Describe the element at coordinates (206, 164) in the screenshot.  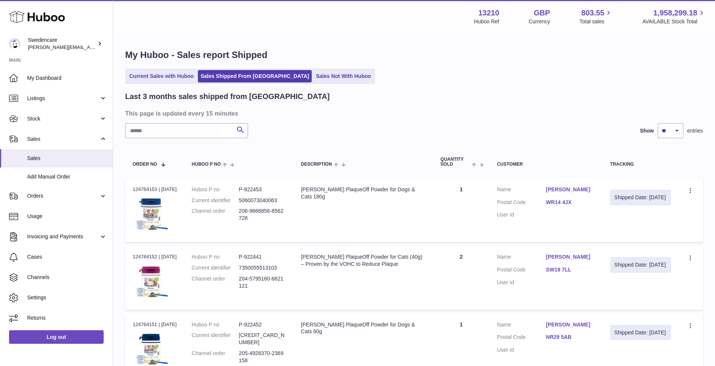
I see `span: Huboo P no` at that location.